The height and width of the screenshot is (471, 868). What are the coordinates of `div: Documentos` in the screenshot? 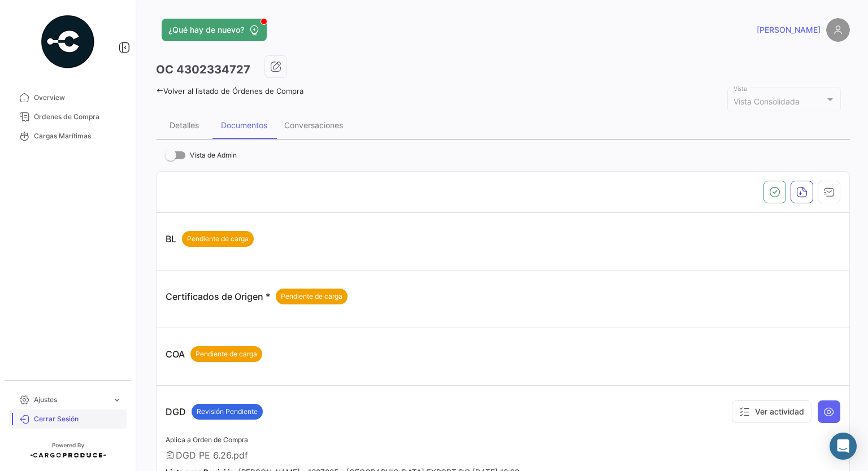 It's located at (244, 125).